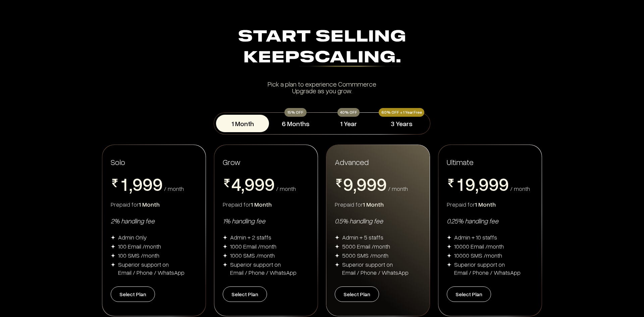  I want to click on button: 1 Month, so click(243, 124).